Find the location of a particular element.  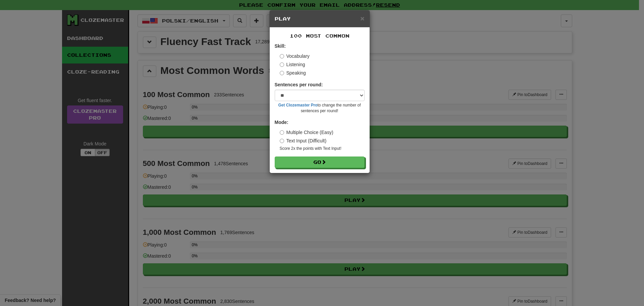

button: Go is located at coordinates (320, 162).